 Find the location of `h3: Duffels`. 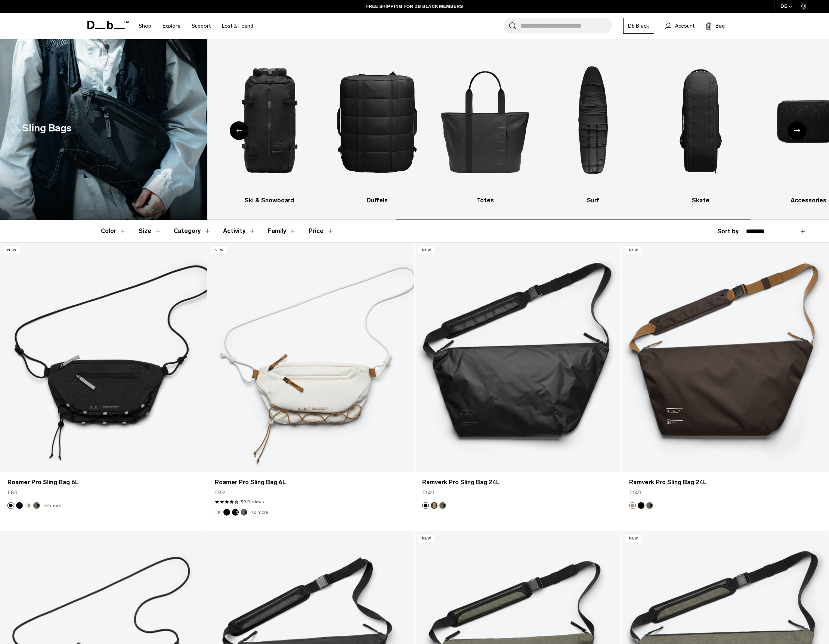

h3: Duffels is located at coordinates (377, 200).